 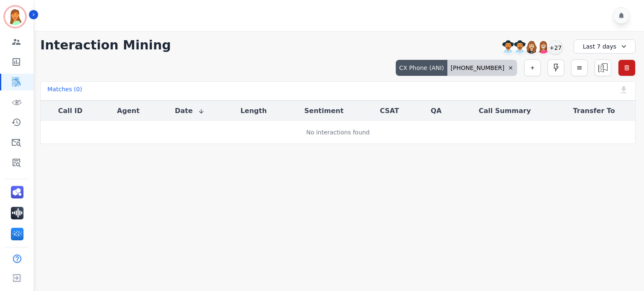 I want to click on button: Call Summary, so click(x=505, y=111).